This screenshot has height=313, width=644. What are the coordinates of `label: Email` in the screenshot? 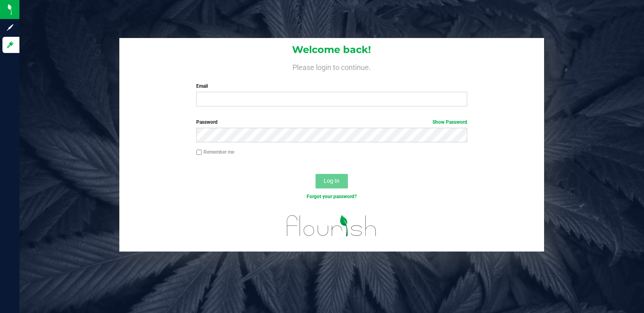 It's located at (332, 86).